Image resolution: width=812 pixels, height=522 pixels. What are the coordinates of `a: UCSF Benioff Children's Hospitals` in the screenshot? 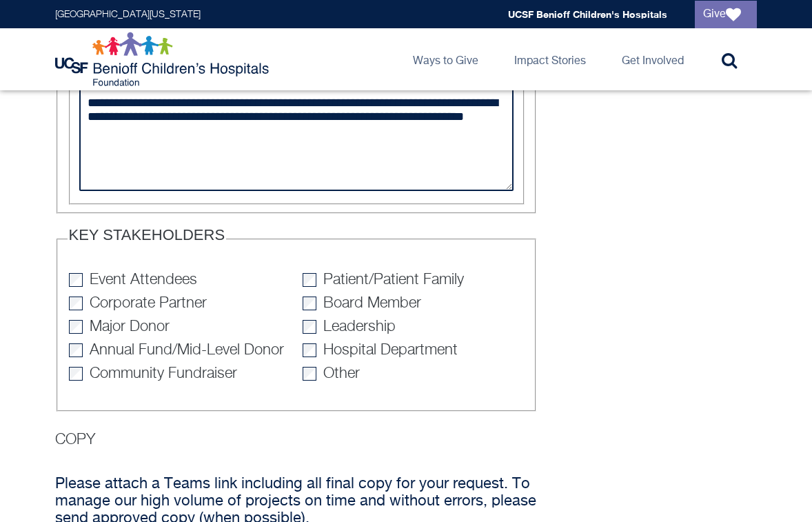 It's located at (587, 14).